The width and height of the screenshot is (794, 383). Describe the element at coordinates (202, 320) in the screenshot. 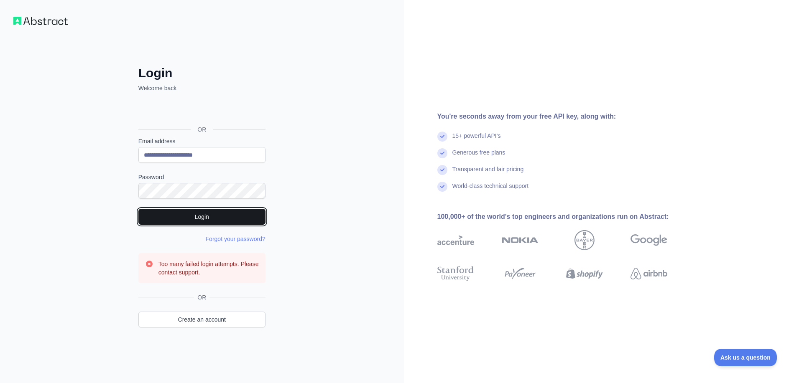

I see `a: Create an account` at that location.